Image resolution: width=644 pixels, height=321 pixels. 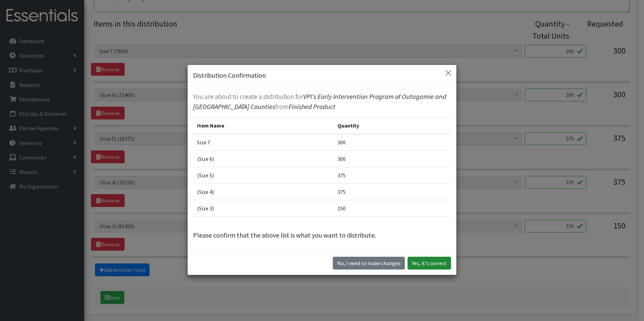 I want to click on td: (Size 3), so click(x=263, y=208).